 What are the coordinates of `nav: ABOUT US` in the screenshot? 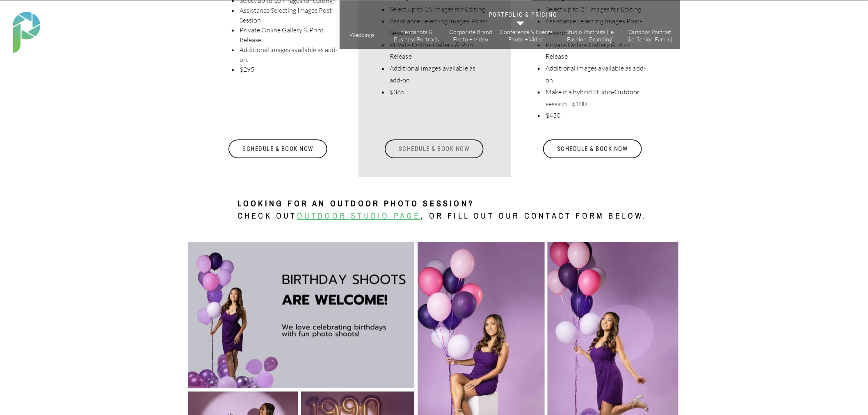 It's located at (587, 15).